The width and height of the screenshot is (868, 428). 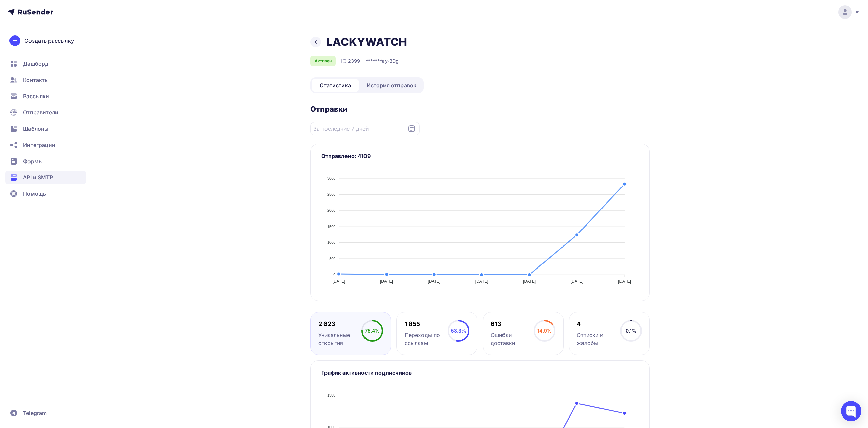 What do you see at coordinates (35, 129) in the screenshot?
I see `span: Шаблоны` at bounding box center [35, 129].